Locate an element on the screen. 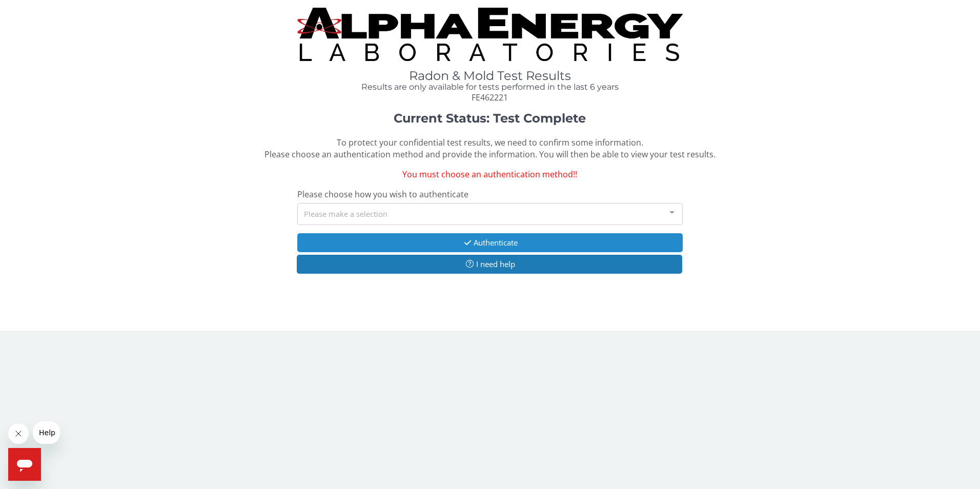 Image resolution: width=980 pixels, height=489 pixels. span: FE462221 is located at coordinates (490, 98).